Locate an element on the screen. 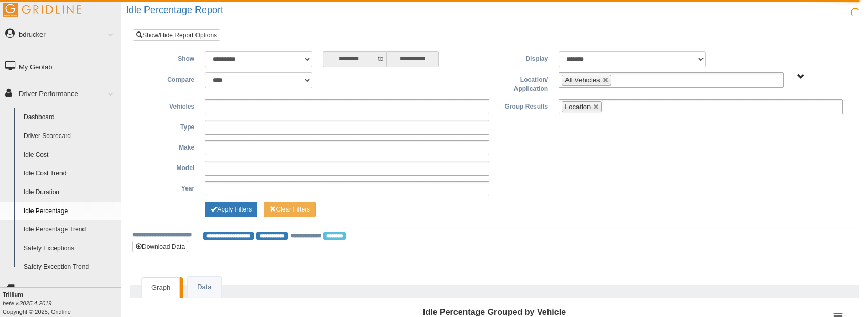  a: Idle Duration is located at coordinates (70, 192).